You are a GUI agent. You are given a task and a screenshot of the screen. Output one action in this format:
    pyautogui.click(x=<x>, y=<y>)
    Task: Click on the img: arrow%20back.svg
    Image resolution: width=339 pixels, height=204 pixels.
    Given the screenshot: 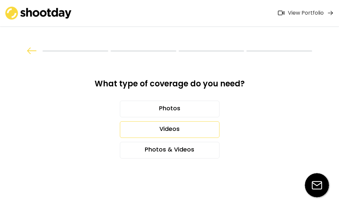 What is the action you would take?
    pyautogui.click(x=32, y=51)
    